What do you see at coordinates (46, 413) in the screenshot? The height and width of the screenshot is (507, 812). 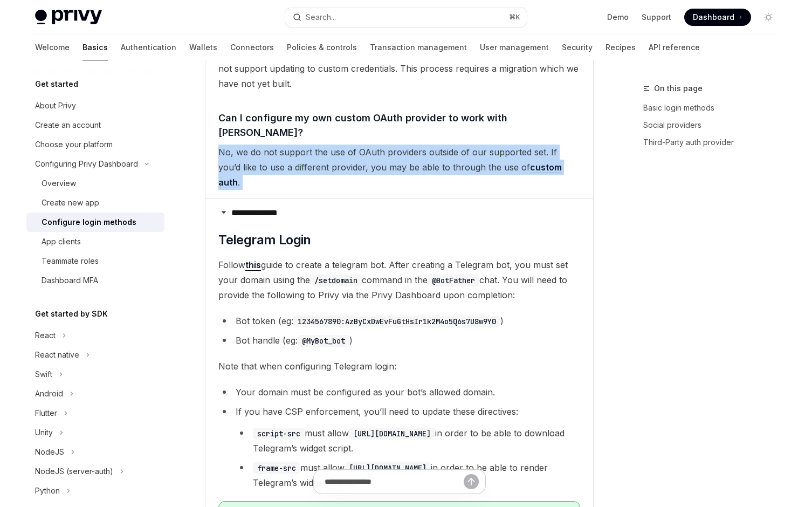 I see `div: Flutter` at bounding box center [46, 413].